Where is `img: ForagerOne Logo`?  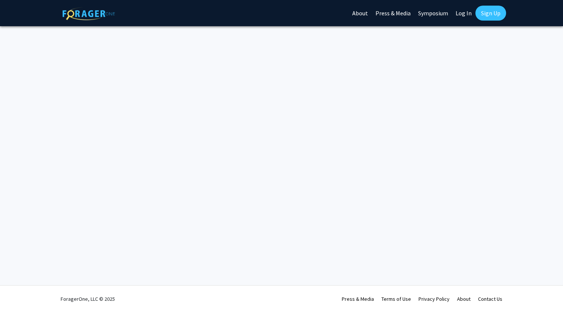
img: ForagerOne Logo is located at coordinates (89, 13).